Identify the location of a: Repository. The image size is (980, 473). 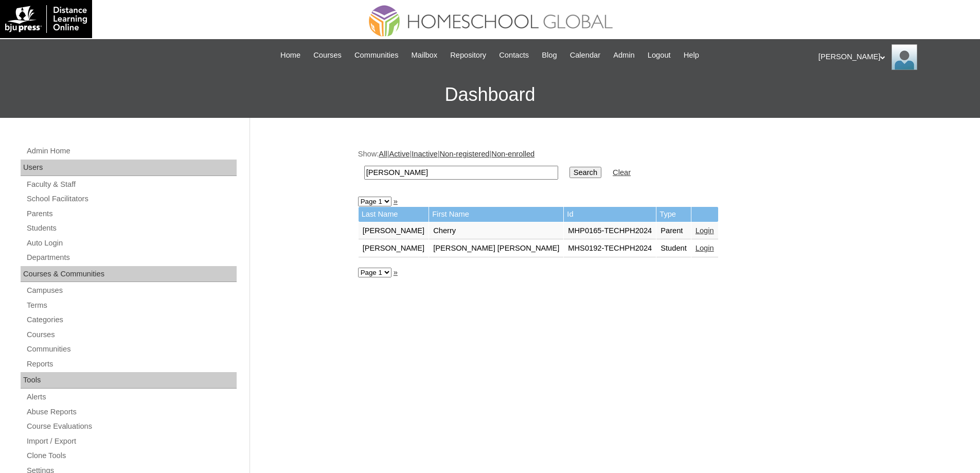
(468, 55).